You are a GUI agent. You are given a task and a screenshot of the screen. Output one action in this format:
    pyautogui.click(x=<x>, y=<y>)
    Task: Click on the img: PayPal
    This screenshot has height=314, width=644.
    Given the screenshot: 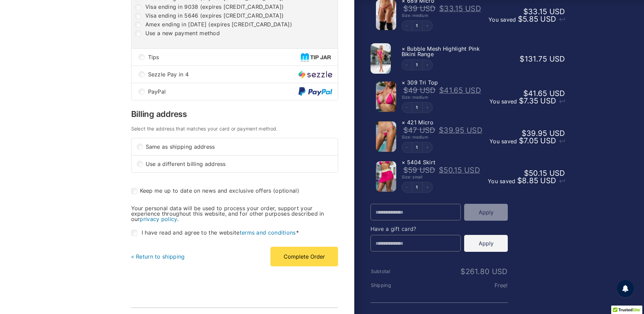 What is the action you would take?
    pyautogui.click(x=316, y=91)
    